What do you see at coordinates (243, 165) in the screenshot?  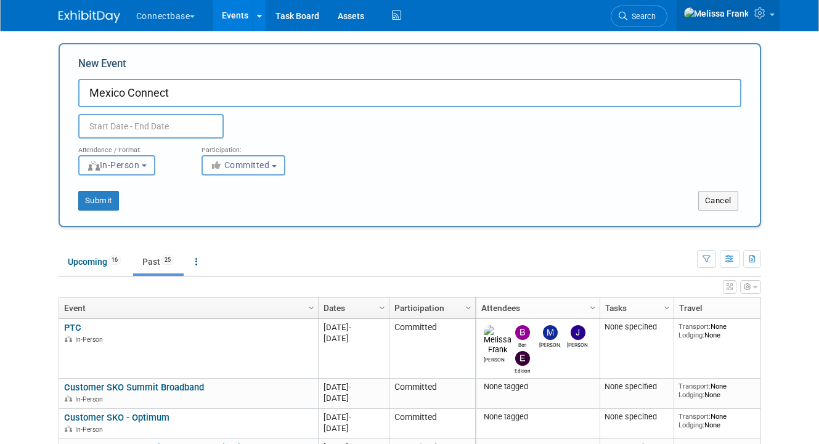 I see `button: Committed` at bounding box center [243, 165].